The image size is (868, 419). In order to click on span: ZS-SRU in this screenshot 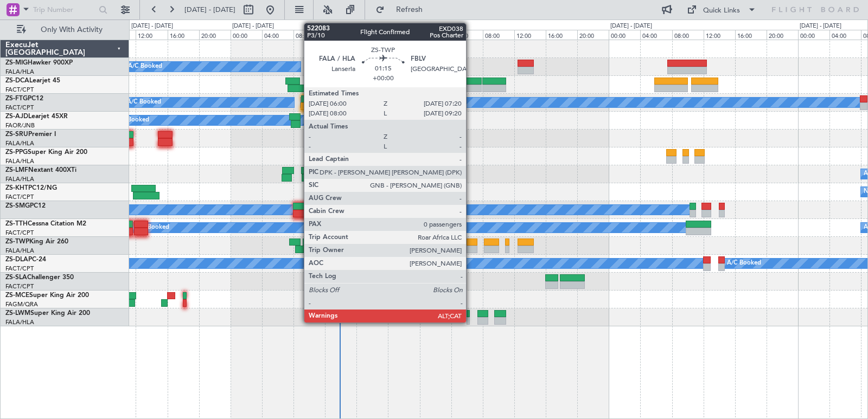, I will do `click(17, 134)`.